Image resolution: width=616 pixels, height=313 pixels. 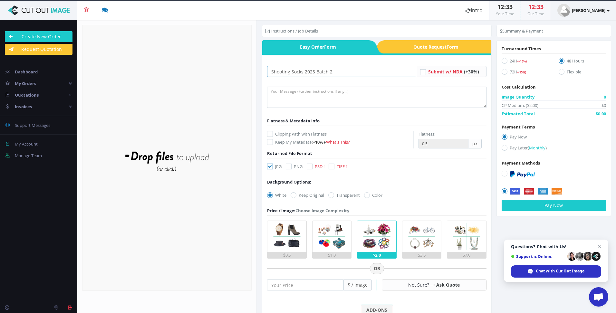 What do you see at coordinates (357, 285) in the screenshot?
I see `span: $ / Image` at bounding box center [357, 285].